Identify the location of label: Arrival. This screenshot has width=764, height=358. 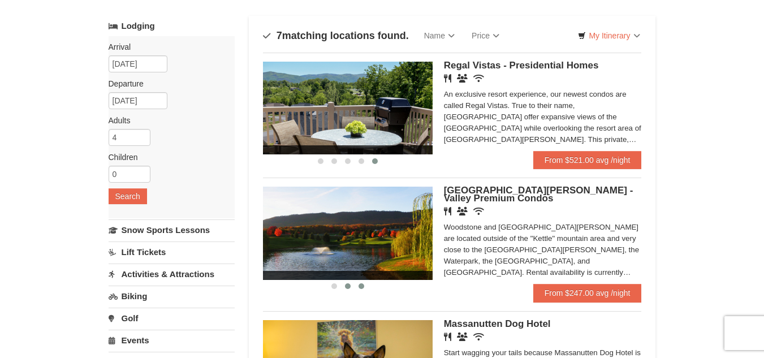
(167, 47).